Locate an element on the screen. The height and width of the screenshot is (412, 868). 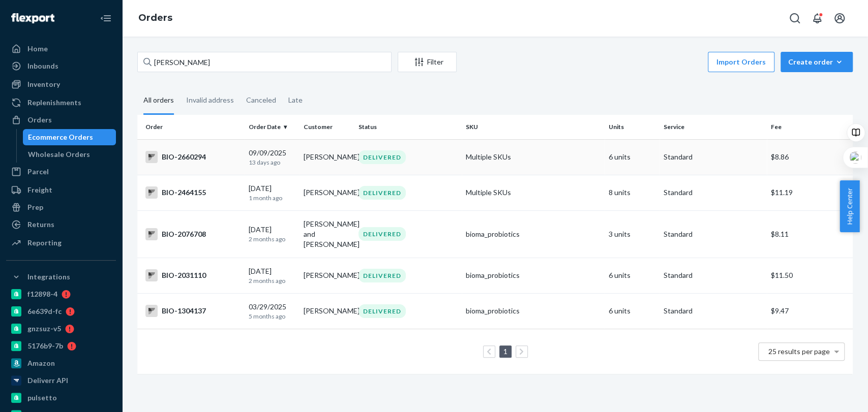
div: Create order is located at coordinates (817, 62).